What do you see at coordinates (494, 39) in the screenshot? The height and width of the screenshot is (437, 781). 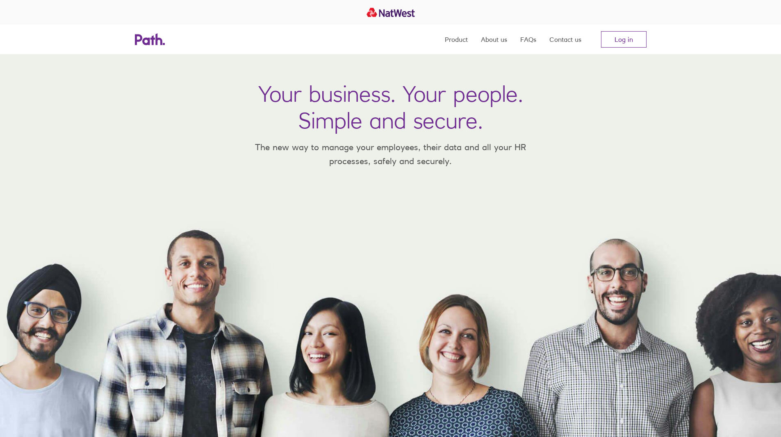 I see `a: About us` at bounding box center [494, 39].